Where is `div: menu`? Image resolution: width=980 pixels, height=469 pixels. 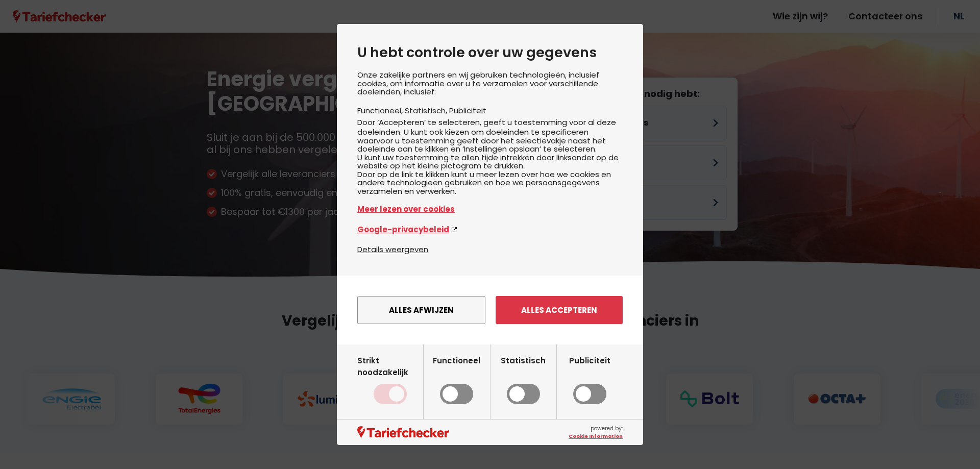
div: menu is located at coordinates (490, 310).